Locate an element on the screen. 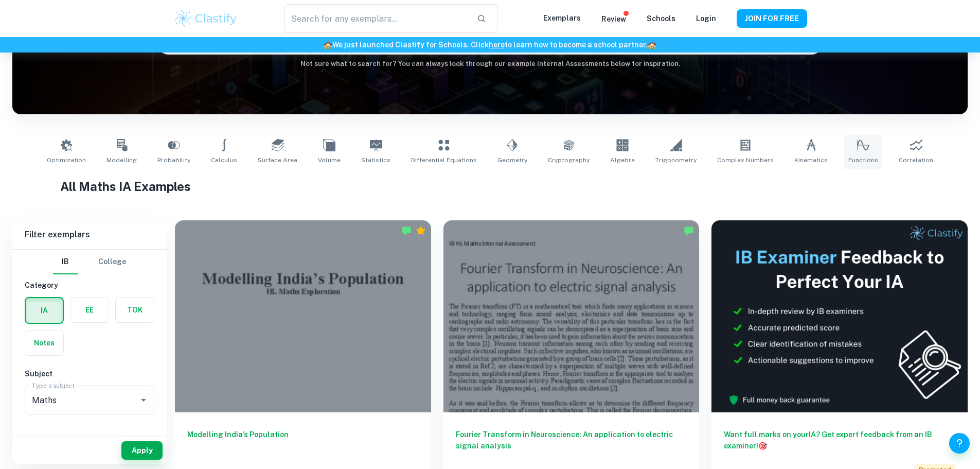 This screenshot has height=469, width=980. span: Trigonometry is located at coordinates (676, 160).